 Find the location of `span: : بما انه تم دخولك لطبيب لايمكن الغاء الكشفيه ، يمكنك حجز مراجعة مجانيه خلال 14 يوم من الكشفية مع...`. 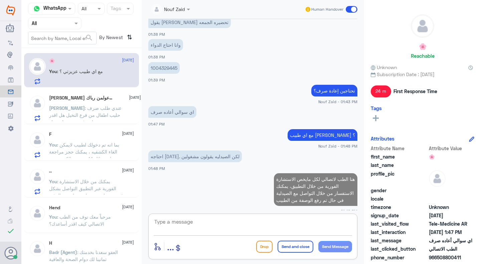

span: : بما انه تم دخولك لطبيب لايمكن الغاء الكشفيه ، يمكنك حجز مراجعة مجانيه خلال 14 يوم من الكشفية مع... is located at coordinates (84, 155).